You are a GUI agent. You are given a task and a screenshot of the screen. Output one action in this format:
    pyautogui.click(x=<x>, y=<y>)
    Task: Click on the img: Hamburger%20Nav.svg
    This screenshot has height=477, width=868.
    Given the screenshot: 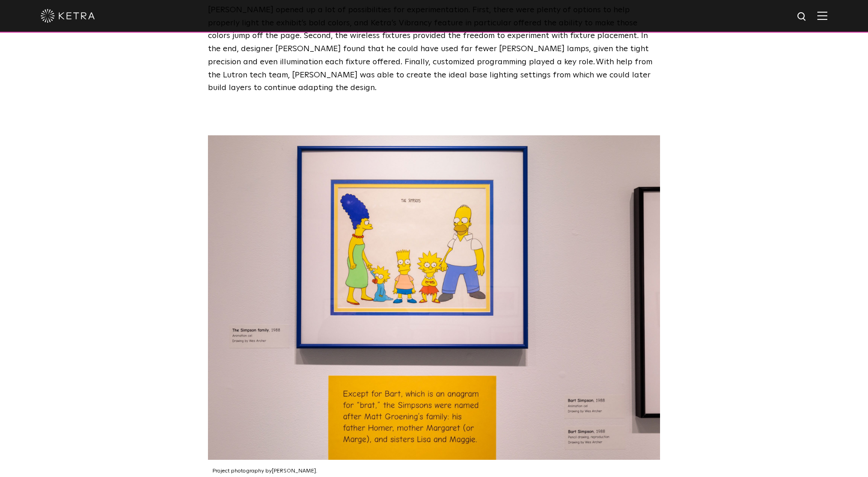 What is the action you would take?
    pyautogui.click(x=823, y=15)
    